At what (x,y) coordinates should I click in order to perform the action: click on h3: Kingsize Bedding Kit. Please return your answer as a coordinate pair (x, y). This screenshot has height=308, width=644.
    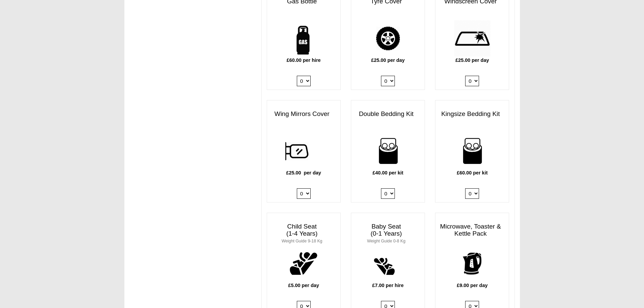
    Looking at the image, I should click on (472, 114).